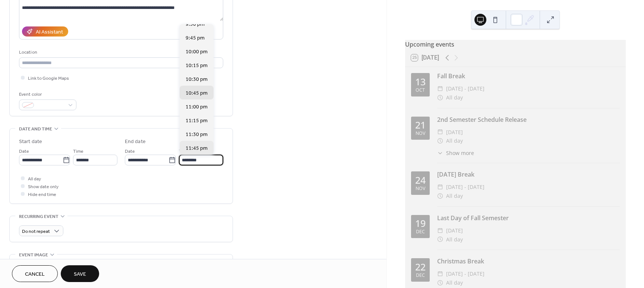  I want to click on span: Recurring event, so click(39, 217).